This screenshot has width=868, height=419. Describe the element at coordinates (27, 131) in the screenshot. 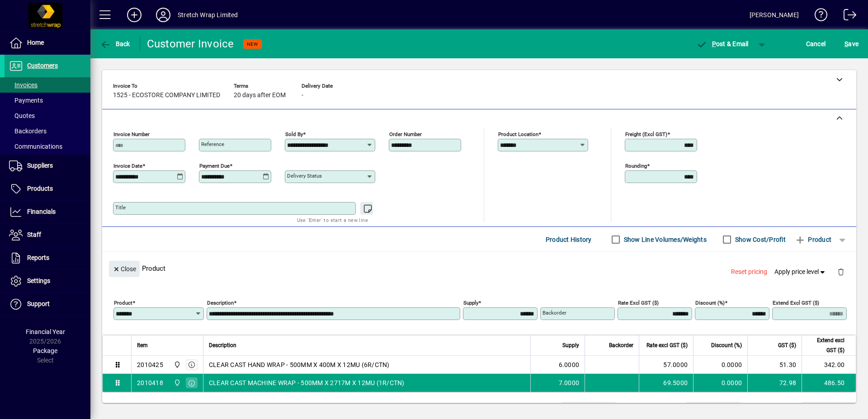

I see `span: Backorders` at that location.